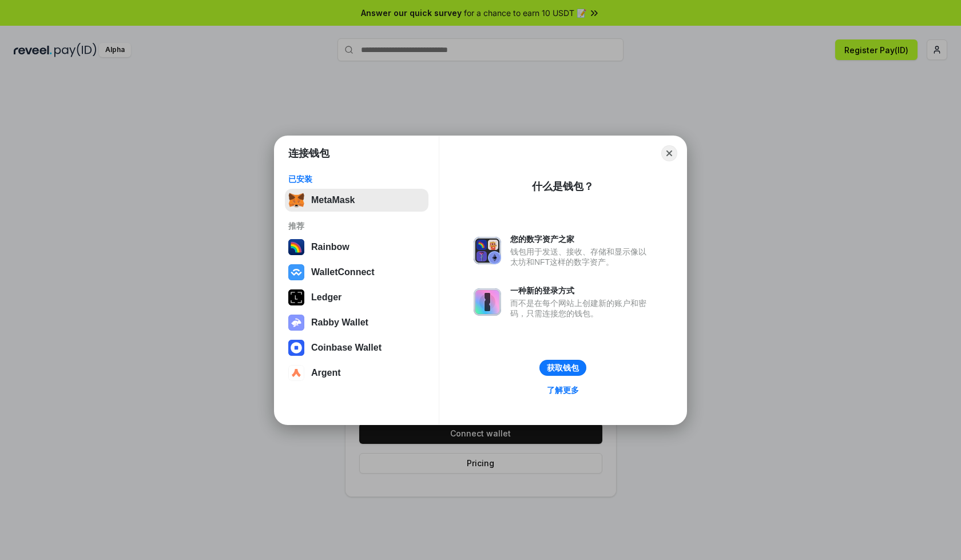 Image resolution: width=961 pixels, height=560 pixels. What do you see at coordinates (326, 373) in the screenshot?
I see `div: Argent` at bounding box center [326, 373].